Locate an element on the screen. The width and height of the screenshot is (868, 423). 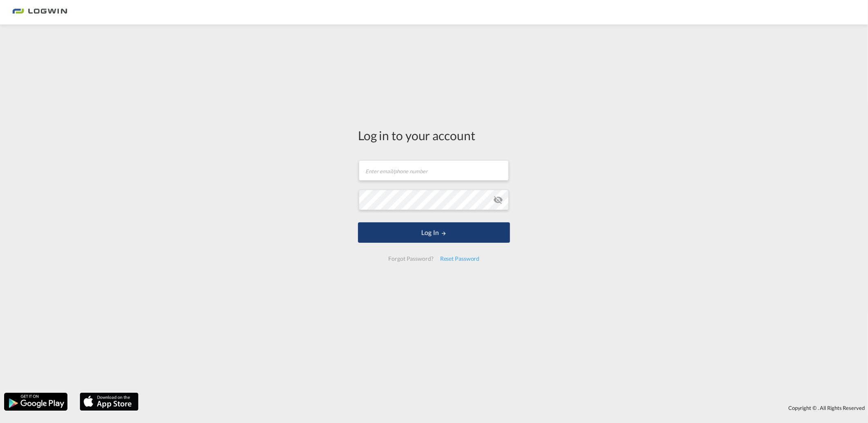
img: google.png is located at coordinates (36, 402).